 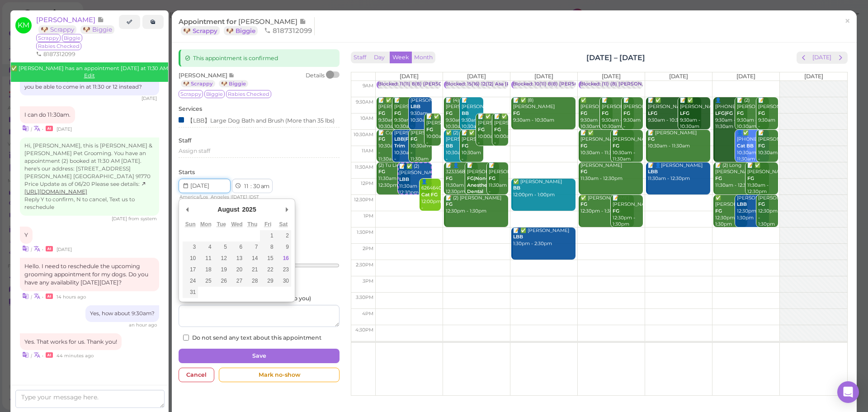 What do you see at coordinates (64, 129) in the screenshot?
I see `span: 08/14/2025 03:01pm` at bounding box center [64, 129].